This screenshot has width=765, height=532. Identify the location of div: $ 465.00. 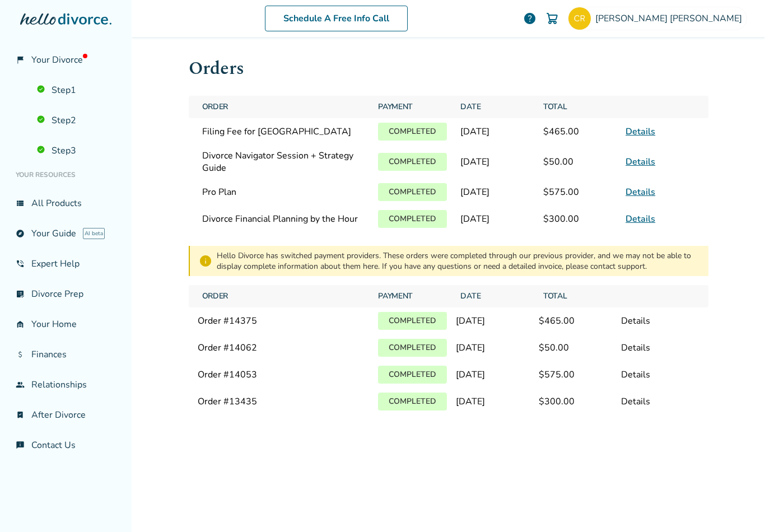
(578, 321).